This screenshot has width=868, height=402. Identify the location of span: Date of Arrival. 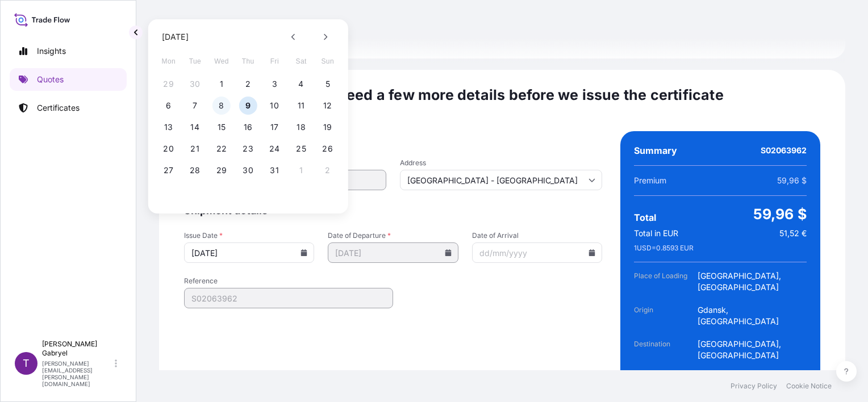
(537, 236).